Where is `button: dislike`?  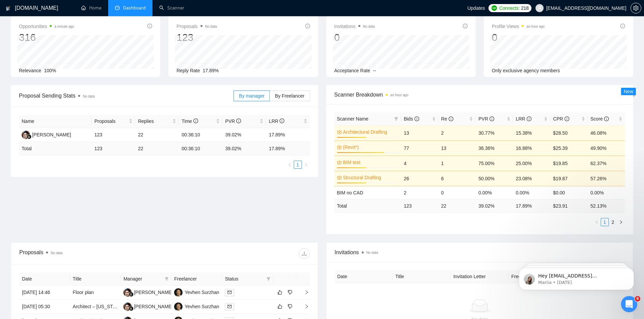 button: dislike is located at coordinates (290, 293).